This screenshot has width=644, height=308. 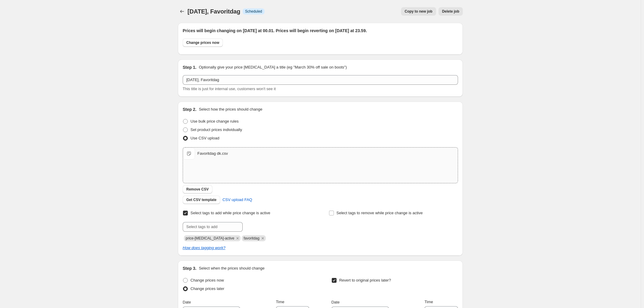 What do you see at coordinates (190, 268) in the screenshot?
I see `h2: Step 3.` at bounding box center [190, 268].